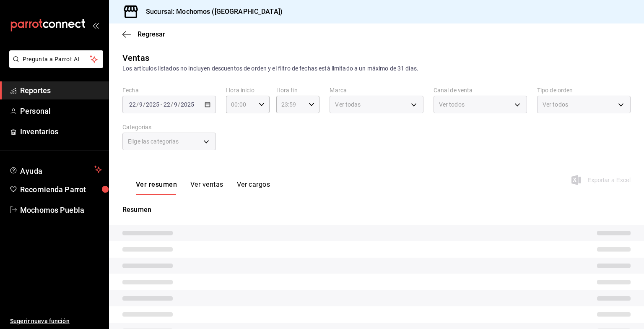 This screenshot has width=644, height=329. Describe the element at coordinates (254, 188) in the screenshot. I see `button: Ver cargos` at that location.